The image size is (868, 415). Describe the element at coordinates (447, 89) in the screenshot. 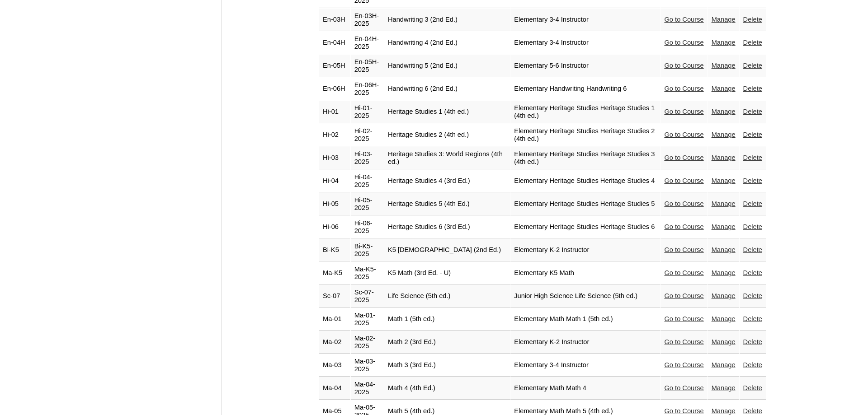

I see `td: Handwriting 6 (2nd Ed.)` at that location.